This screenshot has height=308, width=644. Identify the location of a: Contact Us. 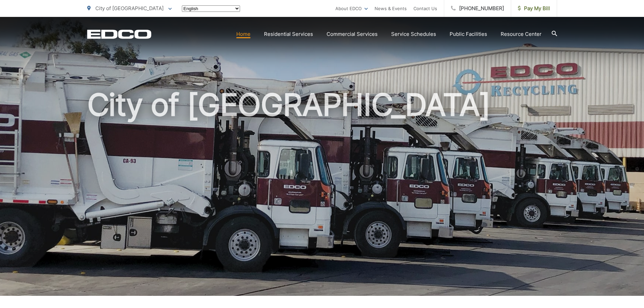
(425, 8).